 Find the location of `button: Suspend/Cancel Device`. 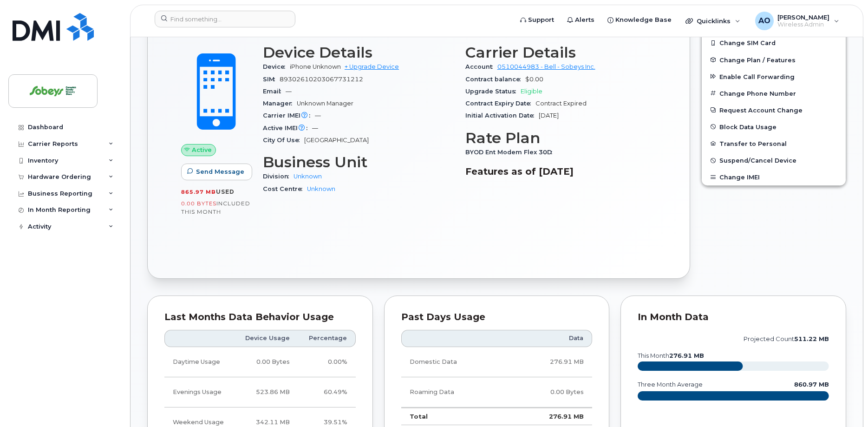

button: Suspend/Cancel Device is located at coordinates (774, 160).